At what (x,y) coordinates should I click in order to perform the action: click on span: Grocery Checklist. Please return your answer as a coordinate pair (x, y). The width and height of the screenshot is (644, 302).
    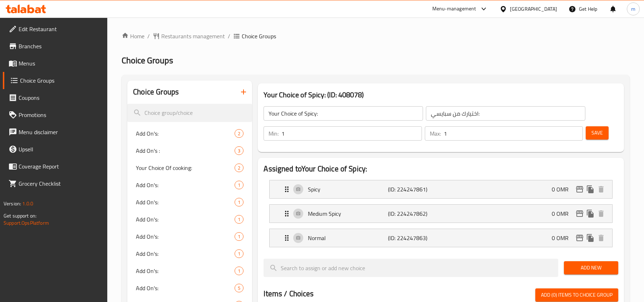
    Looking at the image, I should click on (60, 184).